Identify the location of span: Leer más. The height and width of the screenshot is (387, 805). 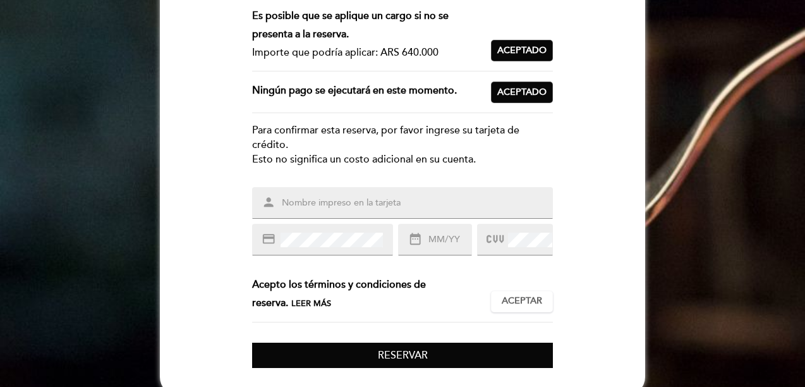
(311, 303).